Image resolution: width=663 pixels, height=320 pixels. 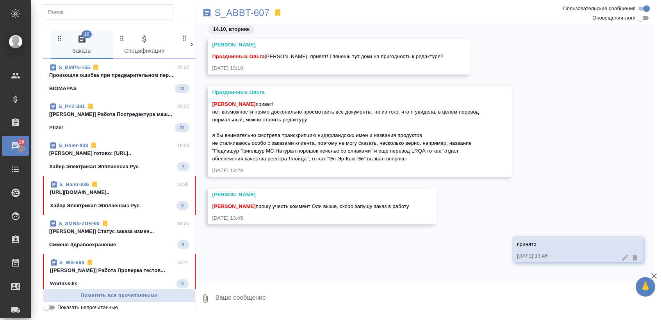 What do you see at coordinates (232, 29) in the screenshot?
I see `p: 14.10, вторник` at bounding box center [232, 29].